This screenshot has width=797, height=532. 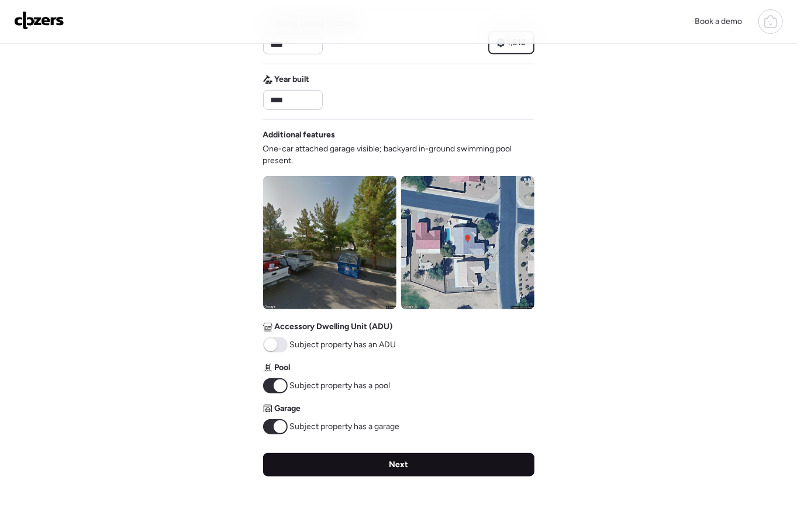 What do you see at coordinates (293, 79) in the screenshot?
I see `span: Year built` at bounding box center [293, 79].